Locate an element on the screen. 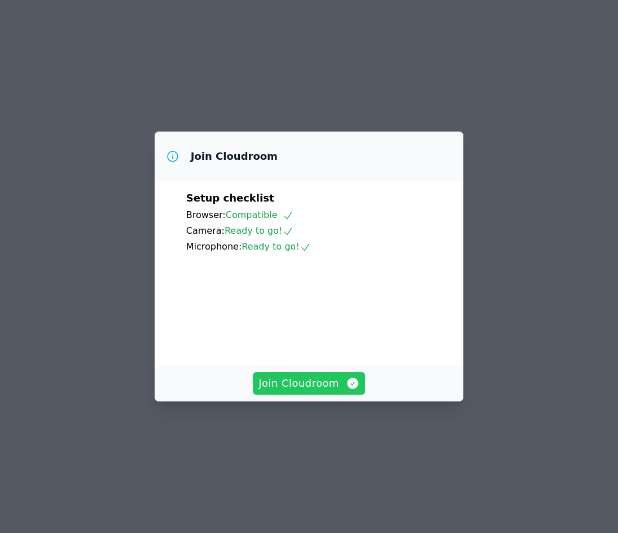 The width and height of the screenshot is (618, 533). span: Compatible is located at coordinates (260, 215).